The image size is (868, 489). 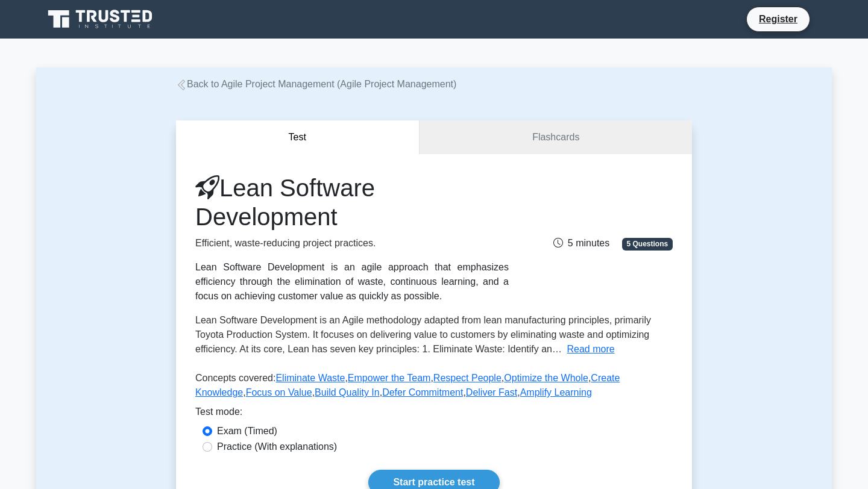 What do you see at coordinates (352, 203) in the screenshot?
I see `h1: Lean Software Development` at bounding box center [352, 203].